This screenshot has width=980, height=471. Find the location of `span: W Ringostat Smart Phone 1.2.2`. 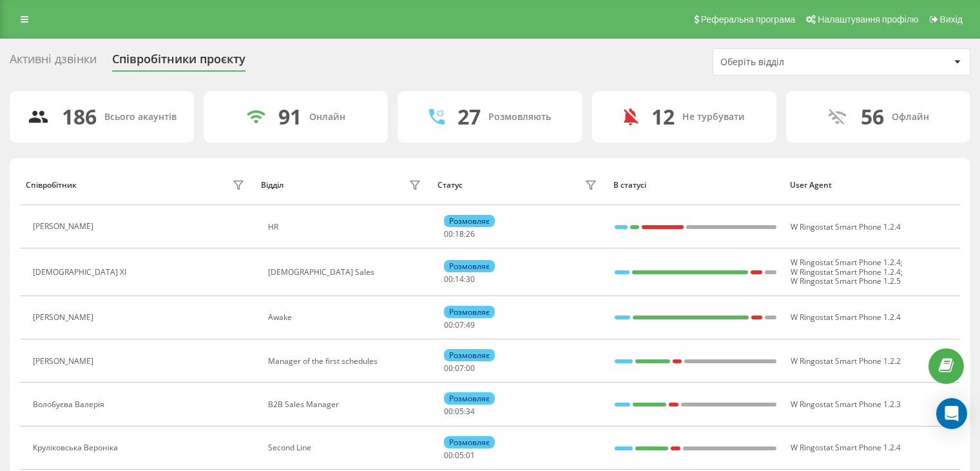

span: W Ringostat Smart Phone 1.2.2 is located at coordinates (845, 361).